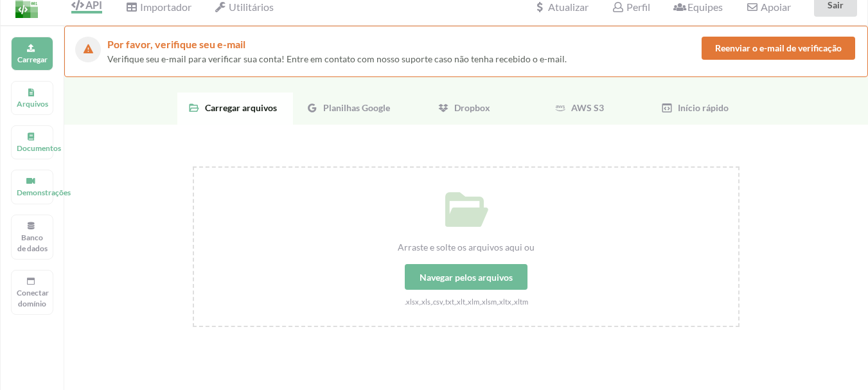  I want to click on font: Conectar domínio, so click(33, 298).